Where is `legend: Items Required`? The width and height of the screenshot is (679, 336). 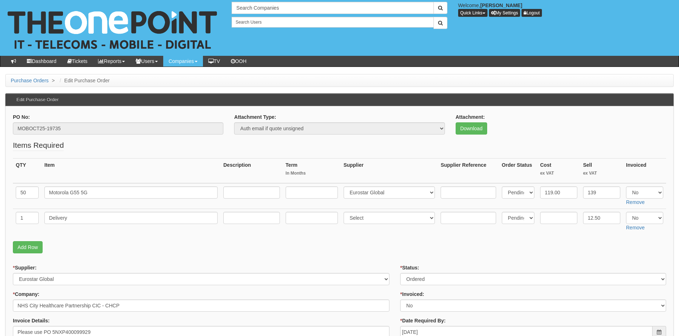 legend: Items Required is located at coordinates (38, 145).